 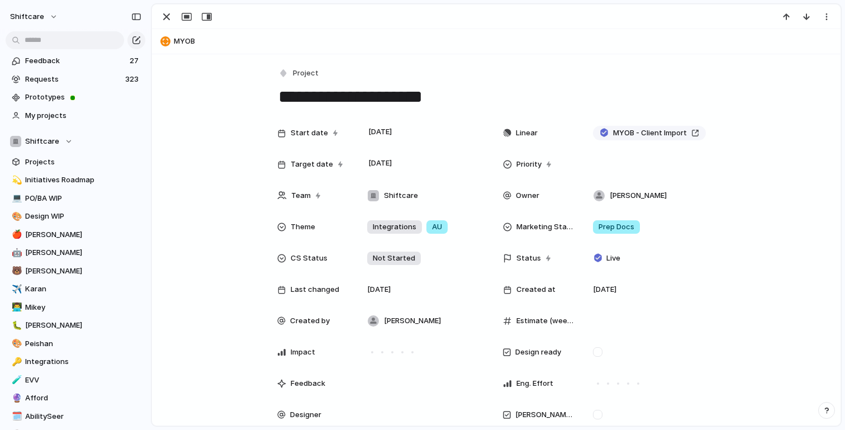 I want to click on a: 🎨Peishan, so click(x=75, y=344).